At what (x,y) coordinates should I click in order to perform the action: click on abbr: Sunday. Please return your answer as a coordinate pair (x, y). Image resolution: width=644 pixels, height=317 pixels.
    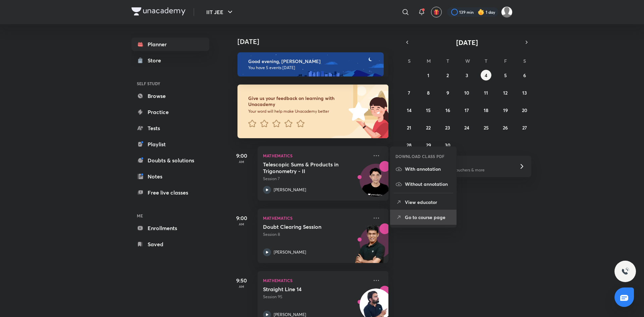
    Looking at the image, I should click on (409, 60).